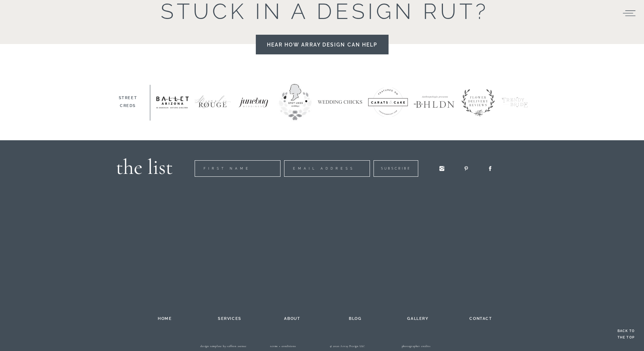  I want to click on a: gallery, so click(418, 318).